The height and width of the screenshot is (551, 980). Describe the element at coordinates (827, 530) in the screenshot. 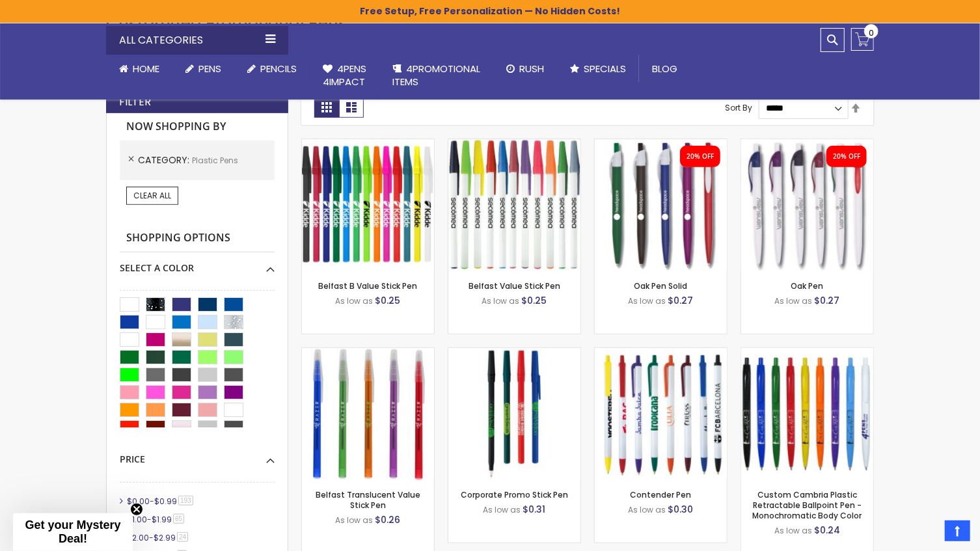

I see `span: $0.24` at that location.